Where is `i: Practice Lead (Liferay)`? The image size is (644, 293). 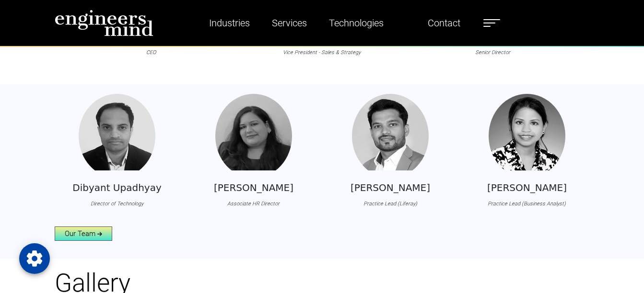
i: Practice Lead (Liferay) is located at coordinates (390, 203).